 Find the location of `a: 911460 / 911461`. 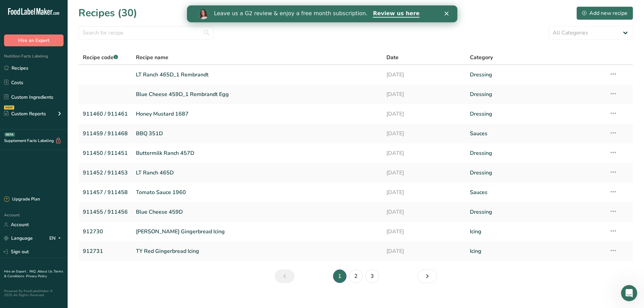

a: 911460 / 911461 is located at coordinates (105, 114).